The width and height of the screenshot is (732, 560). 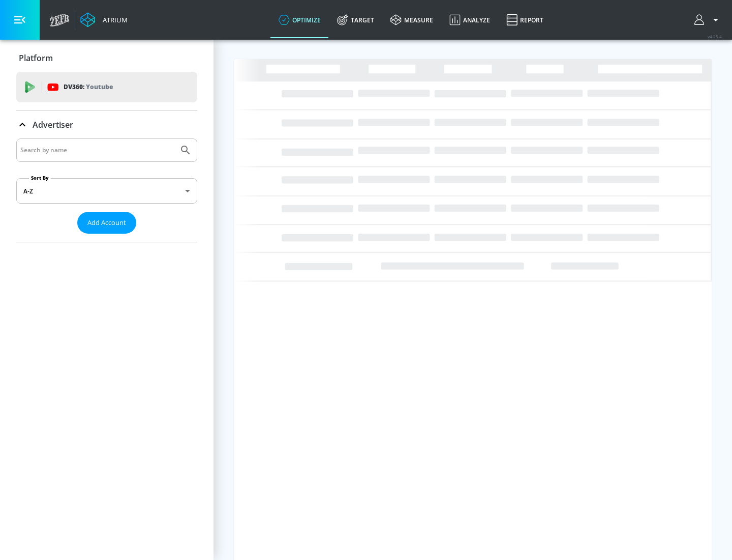 What do you see at coordinates (470, 20) in the screenshot?
I see `a: Analyze` at bounding box center [470, 20].